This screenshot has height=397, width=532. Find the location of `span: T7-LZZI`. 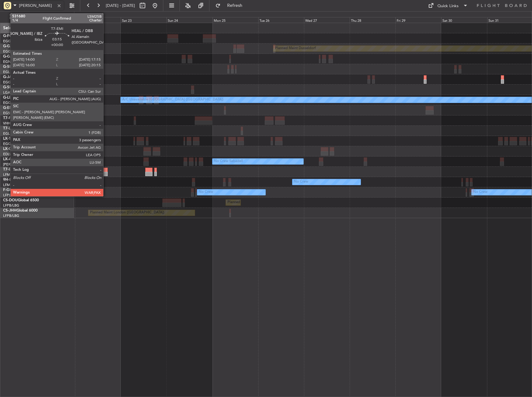

span: T7-LZZI is located at coordinates (9, 129).